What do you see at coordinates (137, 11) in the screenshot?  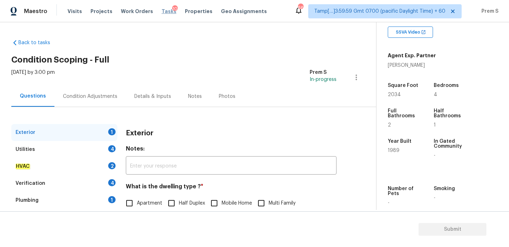 I see `span: Work Orders` at bounding box center [137, 11].